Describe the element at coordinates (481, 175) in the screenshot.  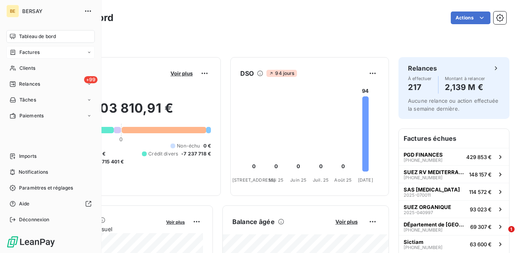
I see `span: 148 157 €` at that location.